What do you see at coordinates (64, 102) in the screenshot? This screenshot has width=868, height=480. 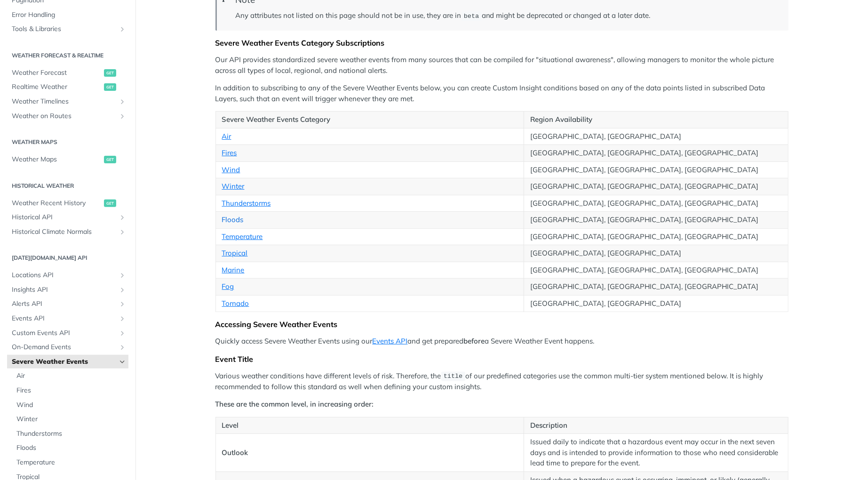 I see `span: Weather Timelines` at bounding box center [64, 102].